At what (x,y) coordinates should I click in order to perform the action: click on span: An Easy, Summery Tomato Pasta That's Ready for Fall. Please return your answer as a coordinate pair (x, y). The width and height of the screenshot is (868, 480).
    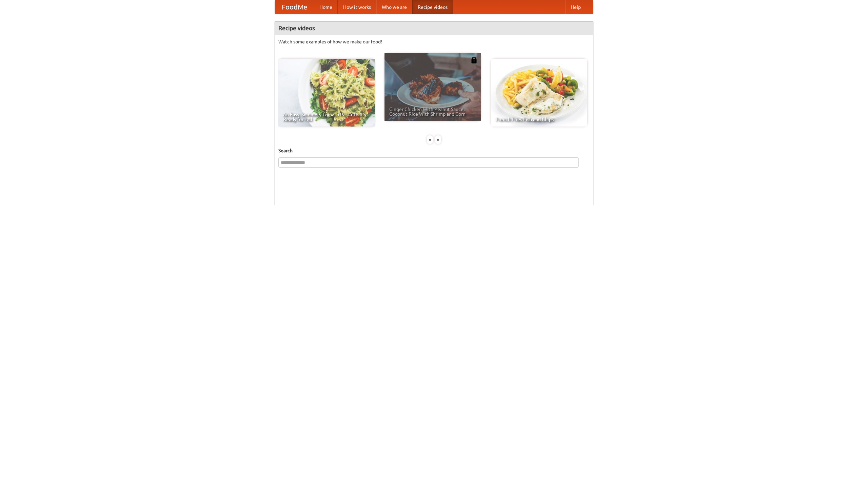
    Looking at the image, I should click on (326, 117).